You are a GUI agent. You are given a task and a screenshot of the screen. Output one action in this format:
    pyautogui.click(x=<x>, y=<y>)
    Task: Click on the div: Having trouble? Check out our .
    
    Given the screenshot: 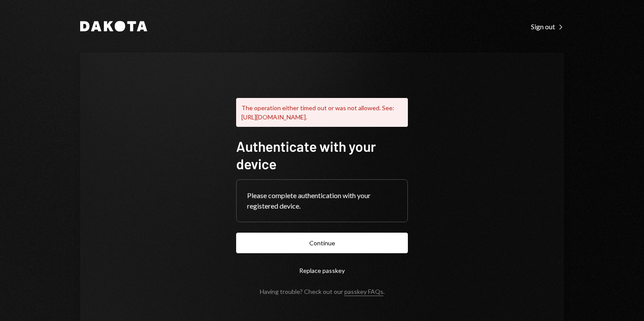 What is the action you would take?
    pyautogui.click(x=322, y=291)
    